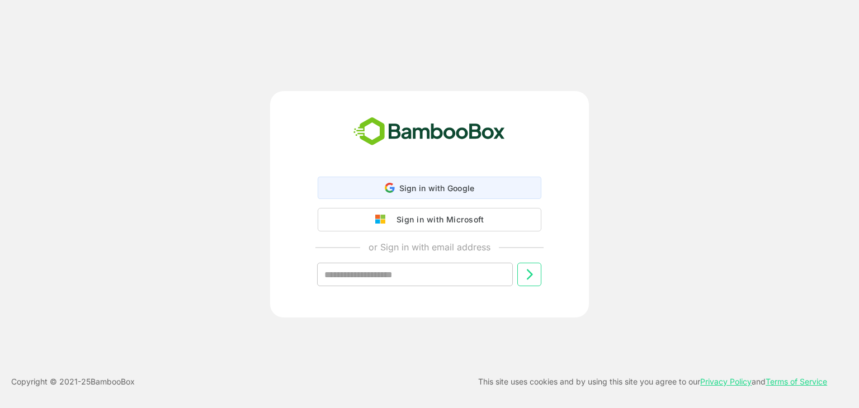  Describe the element at coordinates (430, 188) in the screenshot. I see `div: Sign in with Google` at that location.